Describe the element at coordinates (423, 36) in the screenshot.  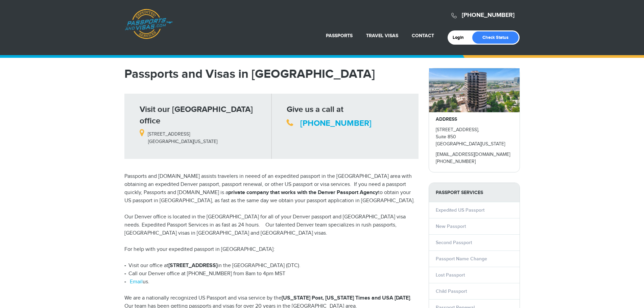
I see `a: Contact` at that location.